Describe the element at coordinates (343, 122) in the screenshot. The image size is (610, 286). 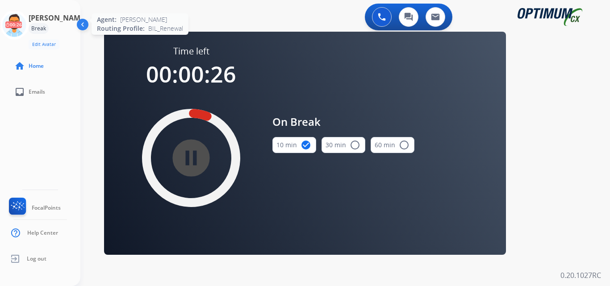
I see `span: On Break` at that location.